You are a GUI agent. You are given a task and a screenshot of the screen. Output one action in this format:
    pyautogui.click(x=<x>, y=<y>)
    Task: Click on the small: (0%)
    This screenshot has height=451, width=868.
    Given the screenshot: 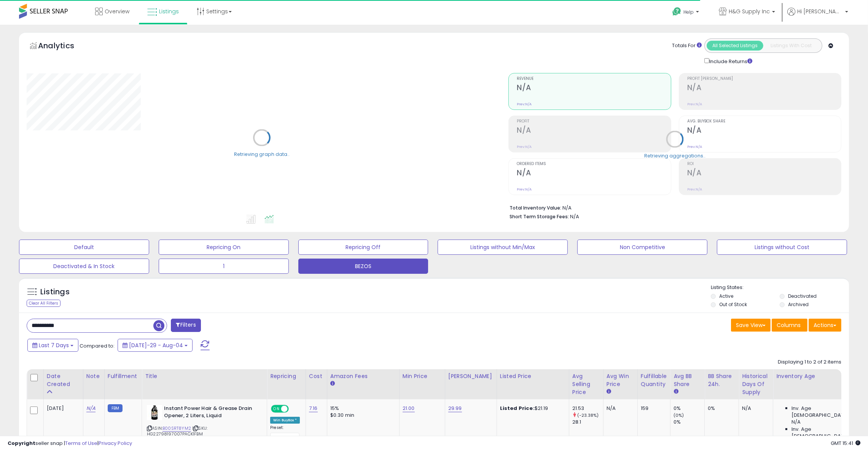 What is the action you would take?
    pyautogui.click(x=679, y=415)
    